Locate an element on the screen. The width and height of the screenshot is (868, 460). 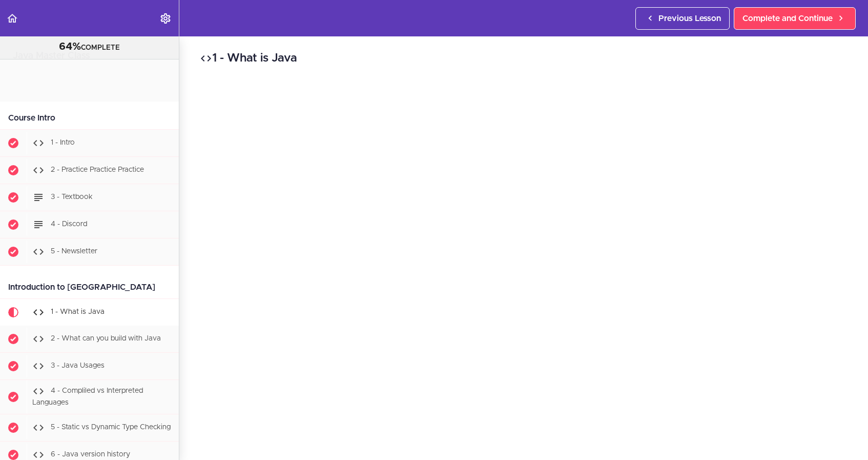
svg: Back to course curriculum is located at coordinates (12, 18).